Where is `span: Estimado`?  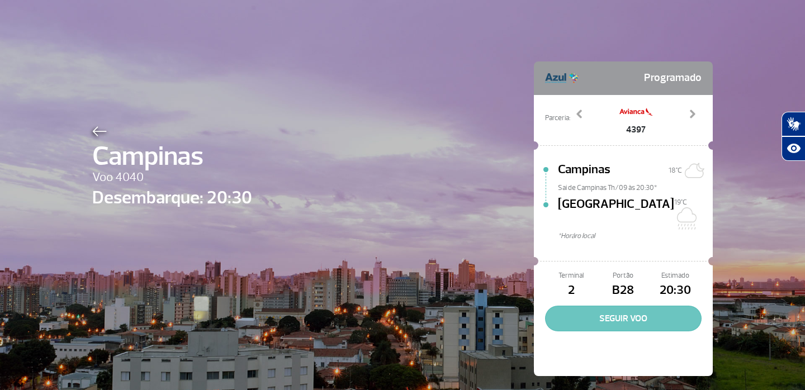
span: Estimado is located at coordinates (676, 276).